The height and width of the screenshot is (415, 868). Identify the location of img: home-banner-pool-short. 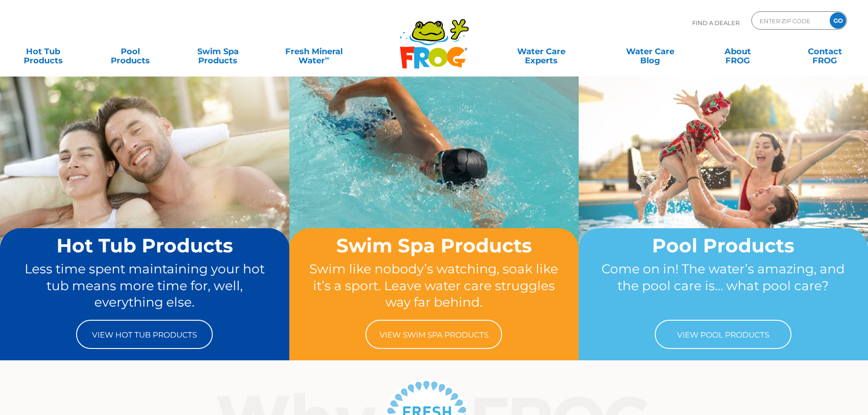
(723, 184).